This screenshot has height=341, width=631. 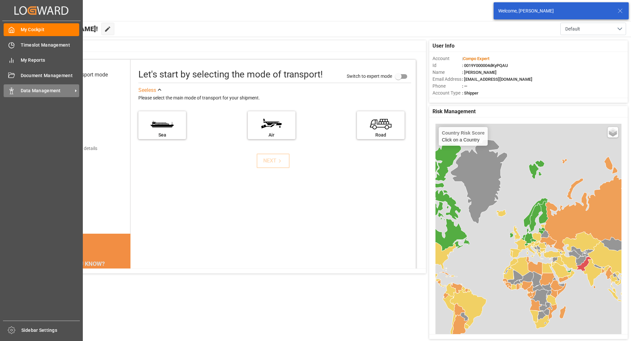 What do you see at coordinates (230, 75) in the screenshot?
I see `div: Let's start by selecting the mode of transport!` at bounding box center [230, 75].